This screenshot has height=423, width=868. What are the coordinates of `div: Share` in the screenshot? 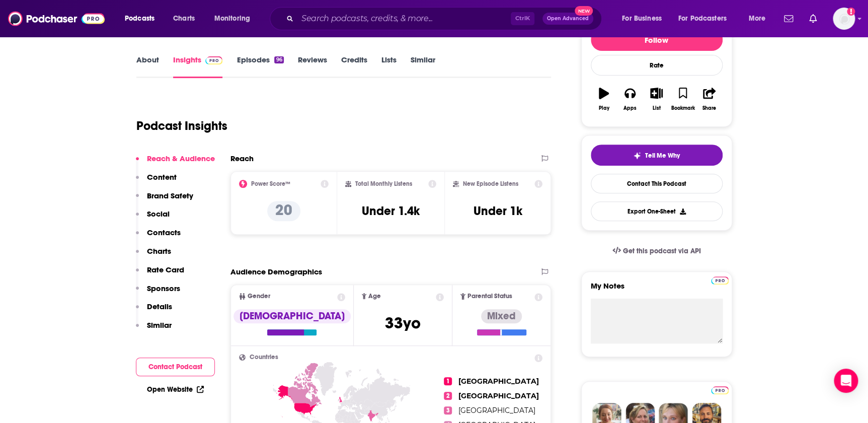 It's located at (709, 108).